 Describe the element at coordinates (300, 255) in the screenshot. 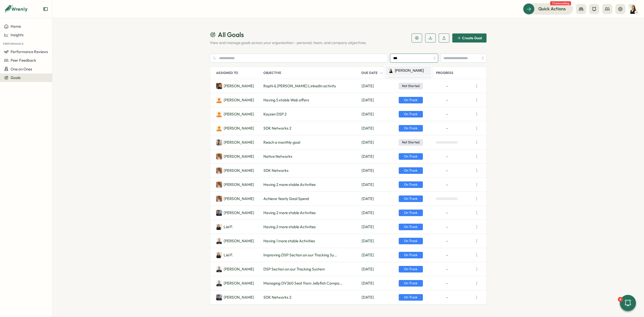

I see `span: Improving DSP Section on our Tracking Sy...` at that location.